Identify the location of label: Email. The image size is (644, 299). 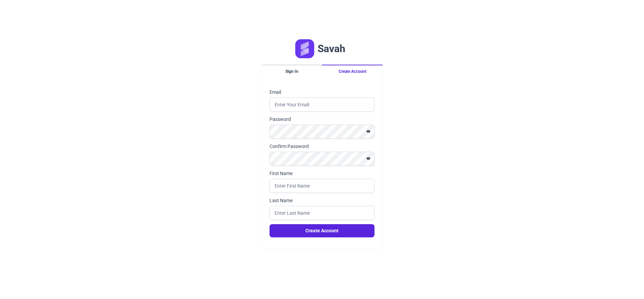
(322, 92).